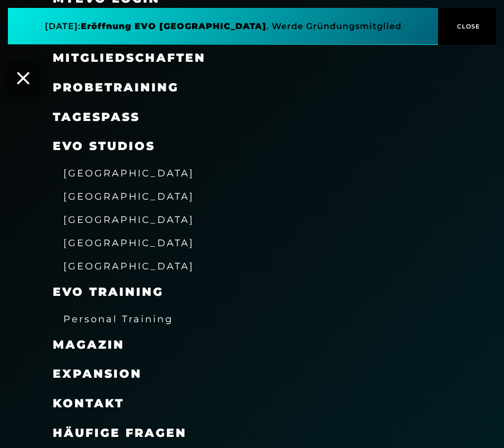 This screenshot has width=504, height=448. I want to click on a: Mitgliedschaften, so click(129, 57).